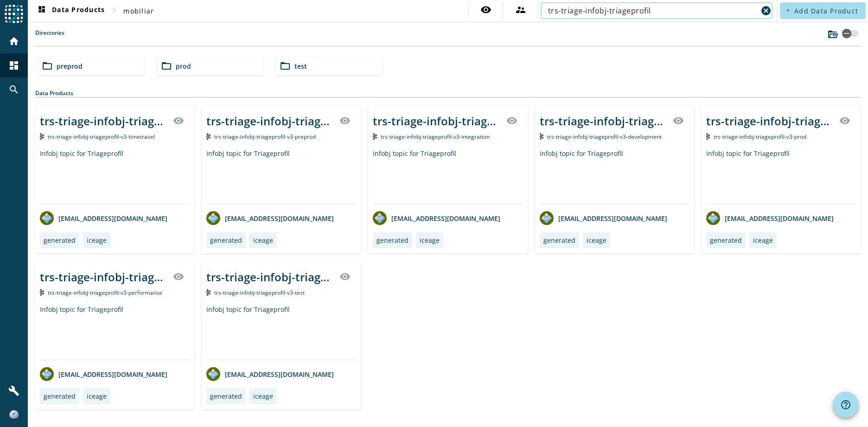 The height and width of the screenshot is (427, 868). Describe the element at coordinates (14, 415) in the screenshot. I see `img: 4eed4fe2a633cbc0620d2ab0b5676ee1` at that location.